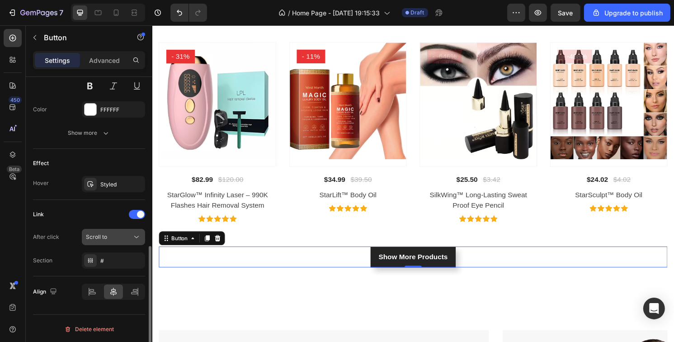  What do you see at coordinates (14, 169) in the screenshot?
I see `div: Beta` at bounding box center [14, 169].